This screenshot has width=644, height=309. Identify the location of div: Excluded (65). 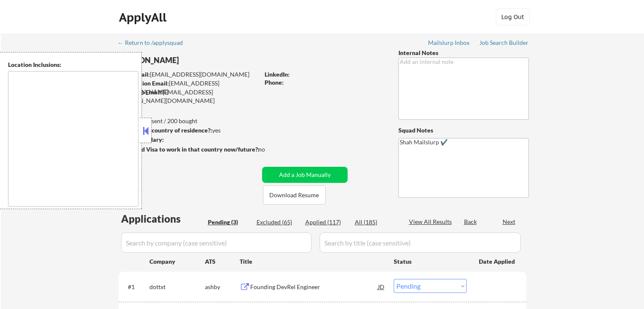
(278, 222).